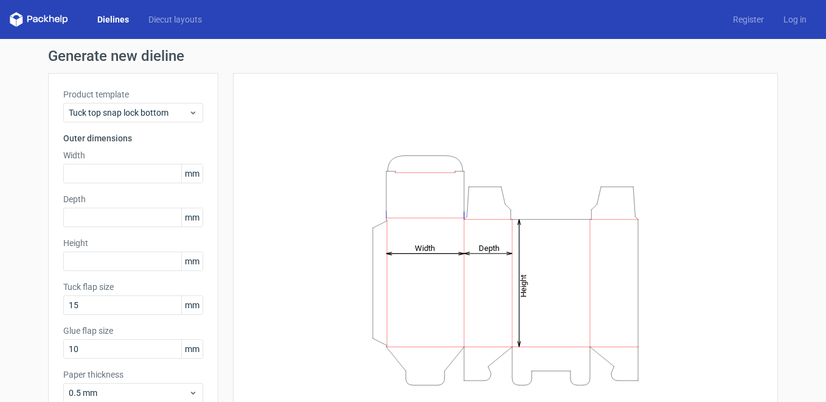 The image size is (826, 402). I want to click on label: Glue flap size, so click(133, 330).